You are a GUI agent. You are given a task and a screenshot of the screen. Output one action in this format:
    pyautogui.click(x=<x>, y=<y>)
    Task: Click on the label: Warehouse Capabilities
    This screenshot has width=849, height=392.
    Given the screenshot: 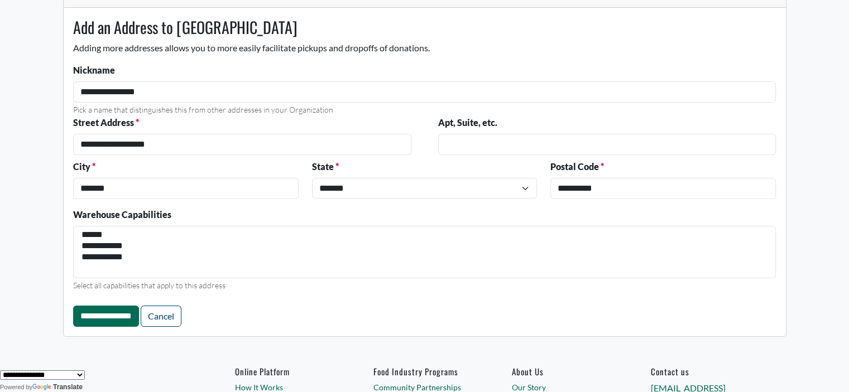 What is the action you would take?
    pyautogui.click(x=122, y=215)
    